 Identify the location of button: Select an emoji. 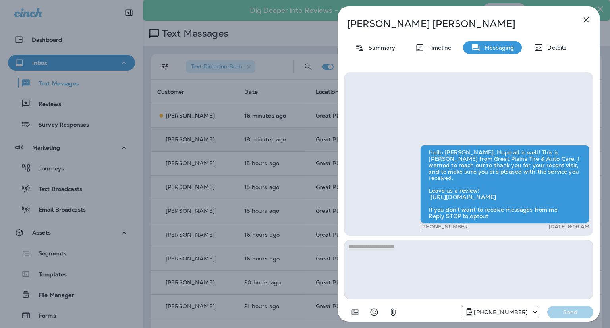
(374, 312).